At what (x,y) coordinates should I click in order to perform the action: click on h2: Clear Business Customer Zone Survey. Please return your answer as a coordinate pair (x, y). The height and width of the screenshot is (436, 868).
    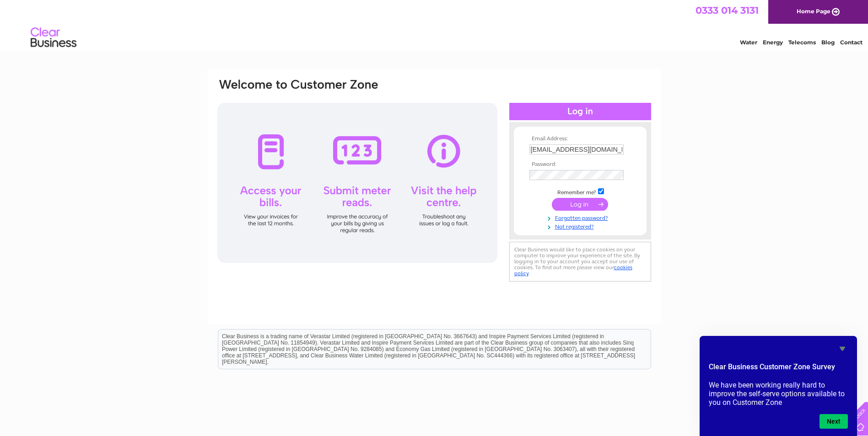
    Looking at the image, I should click on (778, 370).